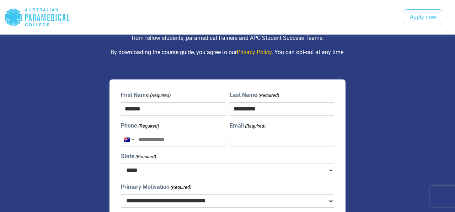 The width and height of the screenshot is (455, 212). What do you see at coordinates (248, 126) in the screenshot?
I see `label: Email` at bounding box center [248, 126].